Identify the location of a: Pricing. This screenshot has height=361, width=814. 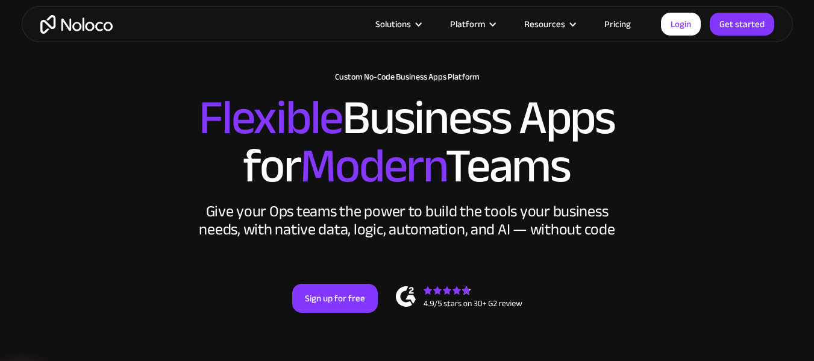
(618, 24).